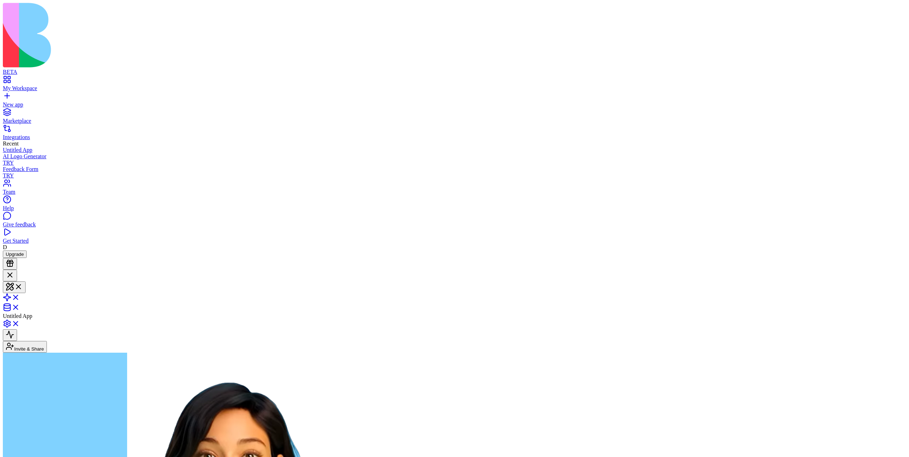 This screenshot has height=457, width=909. What do you see at coordinates (455, 69) in the screenshot?
I see `a: BETA` at bounding box center [455, 69].